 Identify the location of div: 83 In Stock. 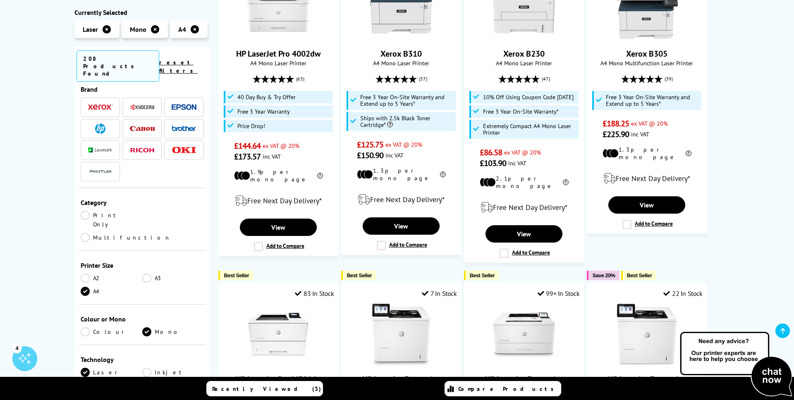
(314, 294).